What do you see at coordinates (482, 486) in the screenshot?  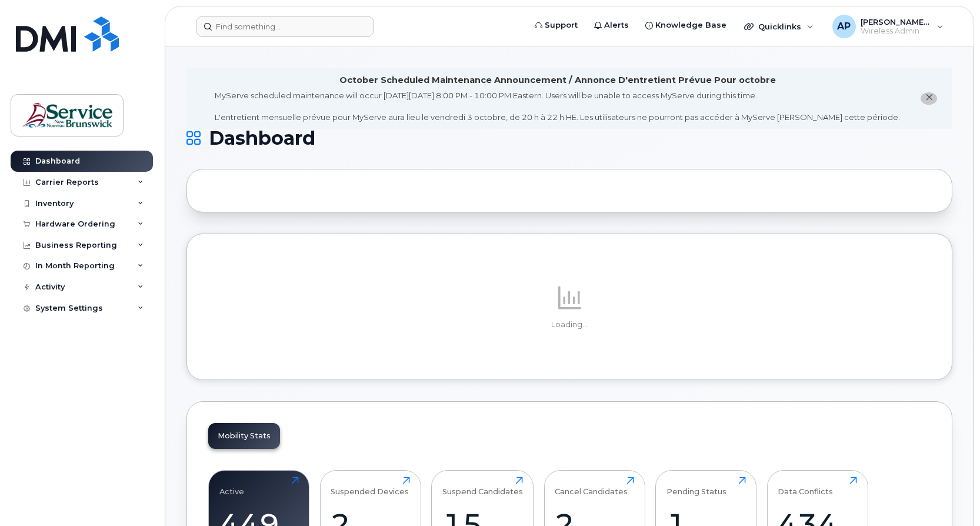 I see `div: Suspend Candidates` at bounding box center [482, 486].